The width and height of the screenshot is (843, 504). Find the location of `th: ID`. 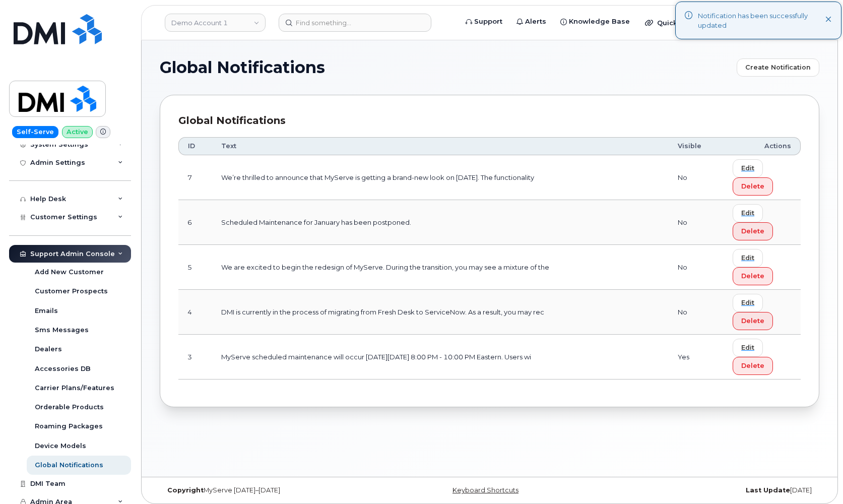

th: ID is located at coordinates (195, 146).